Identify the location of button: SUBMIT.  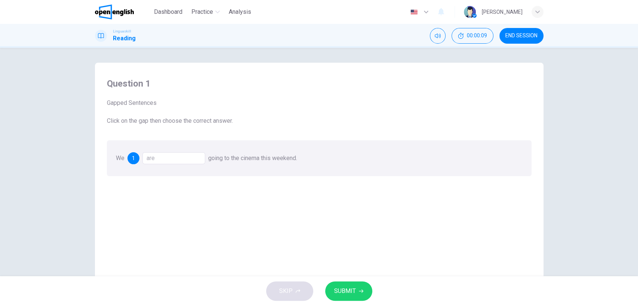
(349, 291).